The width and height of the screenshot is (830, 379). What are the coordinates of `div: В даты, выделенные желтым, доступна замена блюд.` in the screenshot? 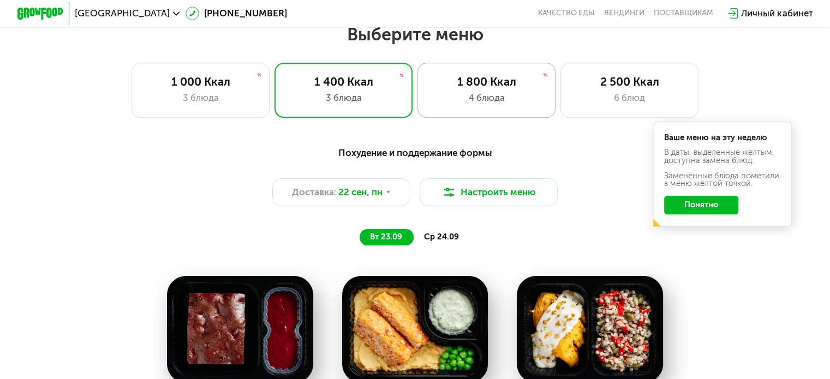 It's located at (723, 157).